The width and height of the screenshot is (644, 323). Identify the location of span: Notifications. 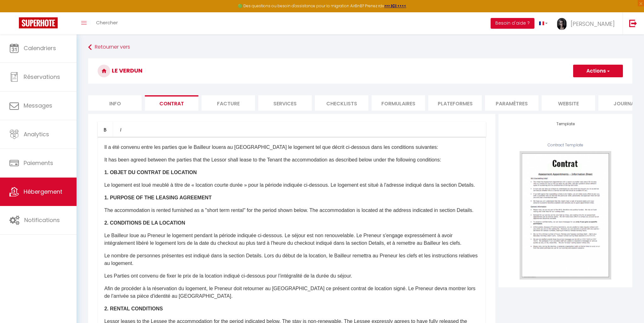
(42, 220).